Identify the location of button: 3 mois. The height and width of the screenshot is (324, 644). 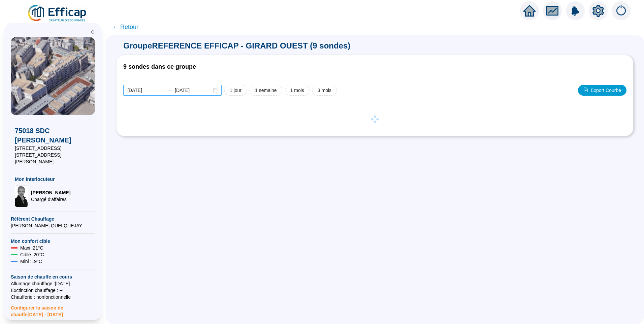
(324, 90).